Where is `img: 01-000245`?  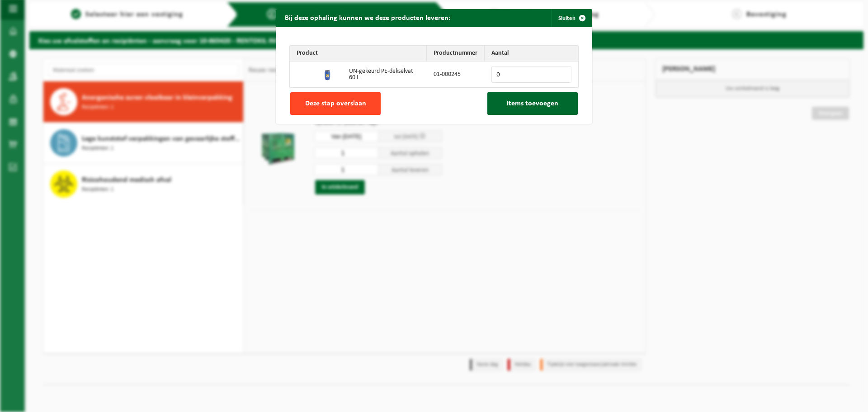 img: 01-000245 is located at coordinates (328, 74).